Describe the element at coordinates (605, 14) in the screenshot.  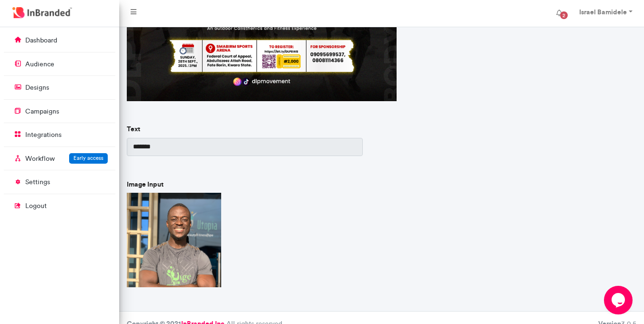
I see `a: Israel Bamidele` at that location.